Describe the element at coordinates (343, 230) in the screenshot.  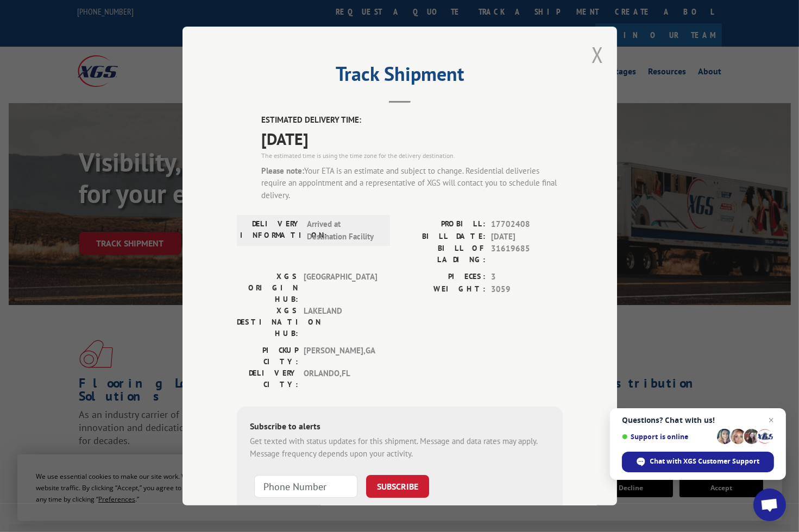
I see `span: Arrived at Destination Facility` at that location.